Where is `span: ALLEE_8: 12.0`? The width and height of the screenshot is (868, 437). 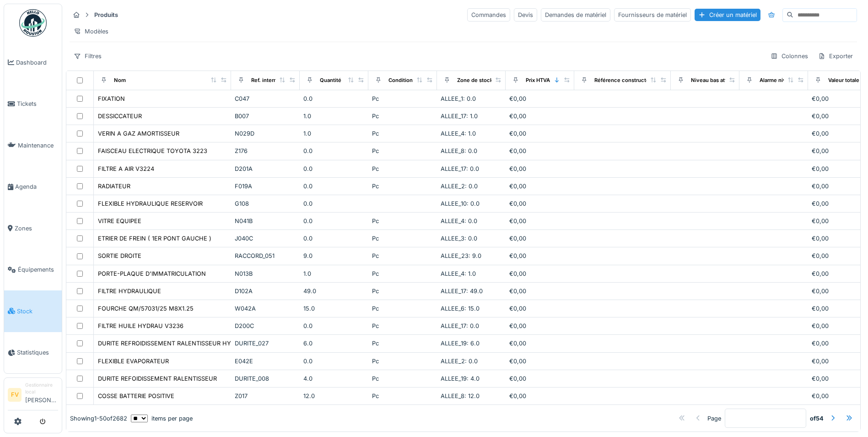
span: ALLEE_8: 12.0 is located at coordinates (460, 396).